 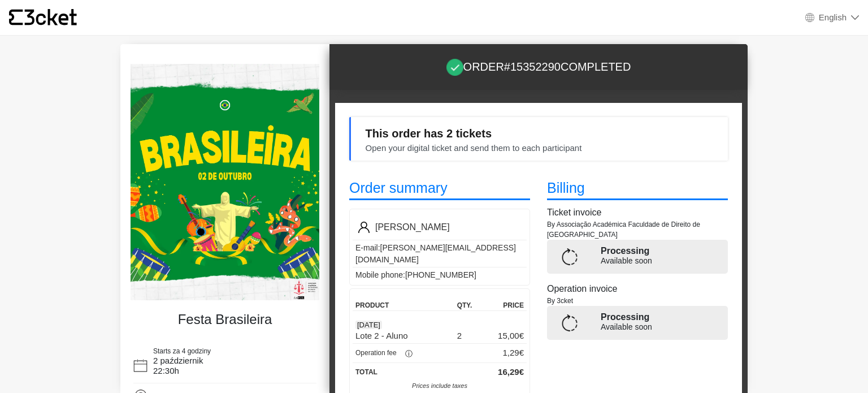 I want to click on div: This order has 2 tickets, so click(x=471, y=140).